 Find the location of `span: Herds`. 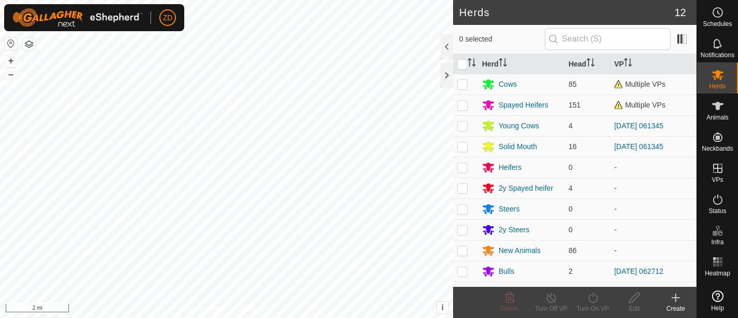

span: Herds is located at coordinates (718, 86).